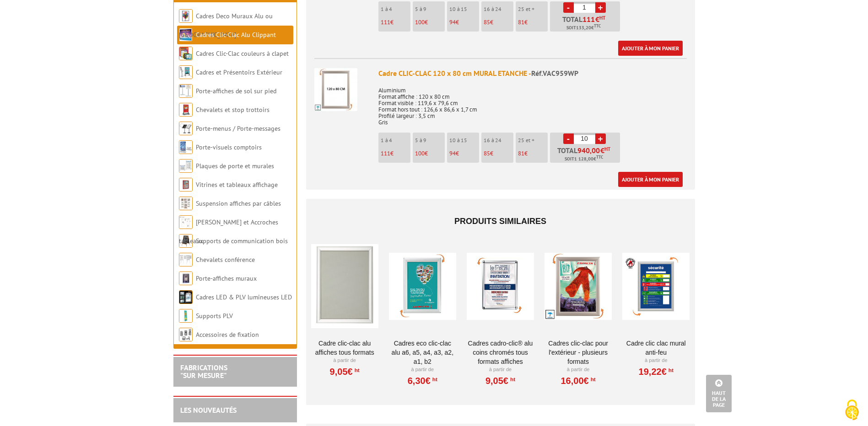 This screenshot has width=868, height=426. Describe the element at coordinates (584, 159) in the screenshot. I see `span: 1 128,00` at that location.